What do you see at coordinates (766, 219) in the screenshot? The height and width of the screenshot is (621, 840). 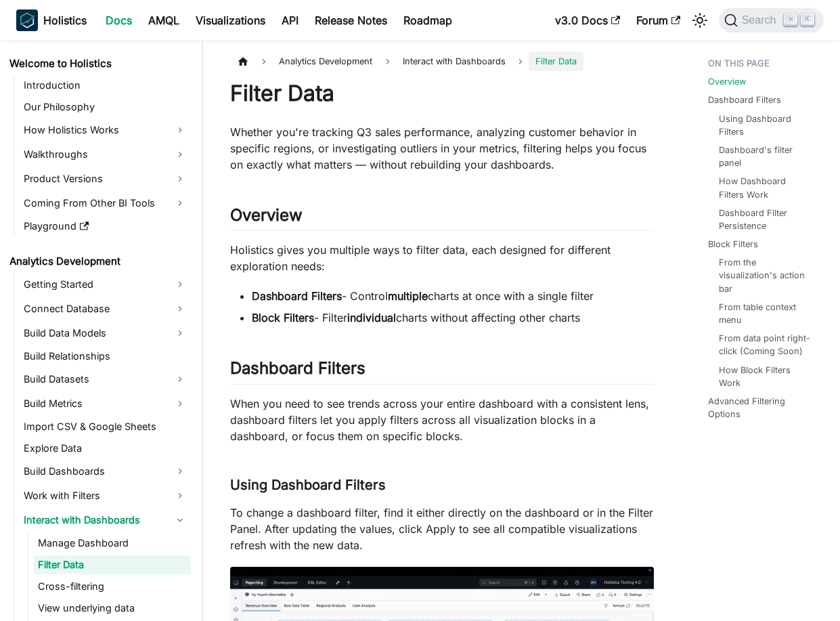 I see `a: Dashboard Filter Persistence` at bounding box center [766, 219].